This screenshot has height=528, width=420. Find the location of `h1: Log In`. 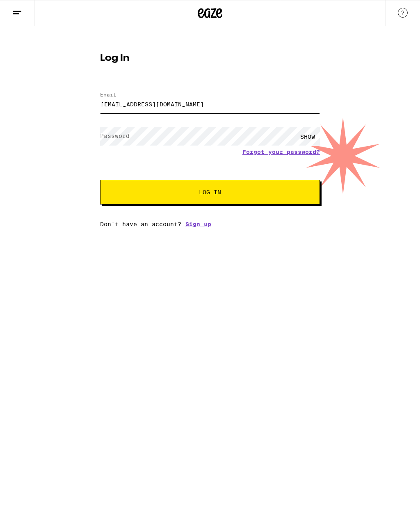

h1: Log In is located at coordinates (210, 58).